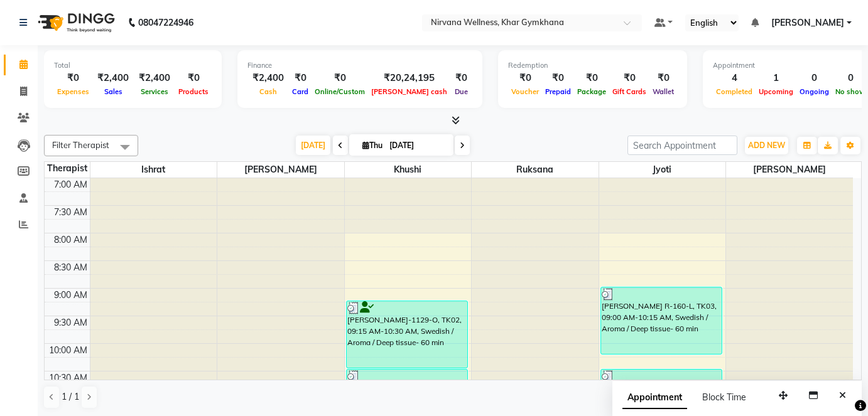 The image size is (868, 416). I want to click on span: Products, so click(193, 91).